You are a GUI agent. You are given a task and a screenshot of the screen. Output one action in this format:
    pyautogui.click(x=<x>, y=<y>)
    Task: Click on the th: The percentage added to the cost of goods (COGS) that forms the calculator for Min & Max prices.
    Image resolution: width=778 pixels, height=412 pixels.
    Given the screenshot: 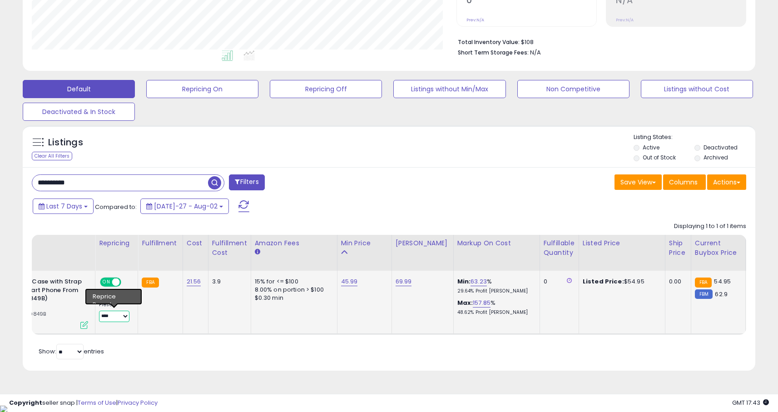 What is the action you would take?
    pyautogui.click(x=496, y=252)
    